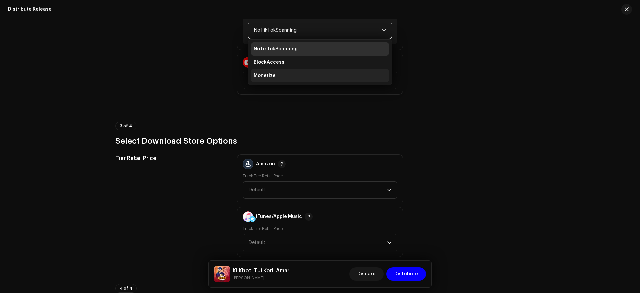 This screenshot has height=293, width=640. I want to click on span: Distribute, so click(406, 274).